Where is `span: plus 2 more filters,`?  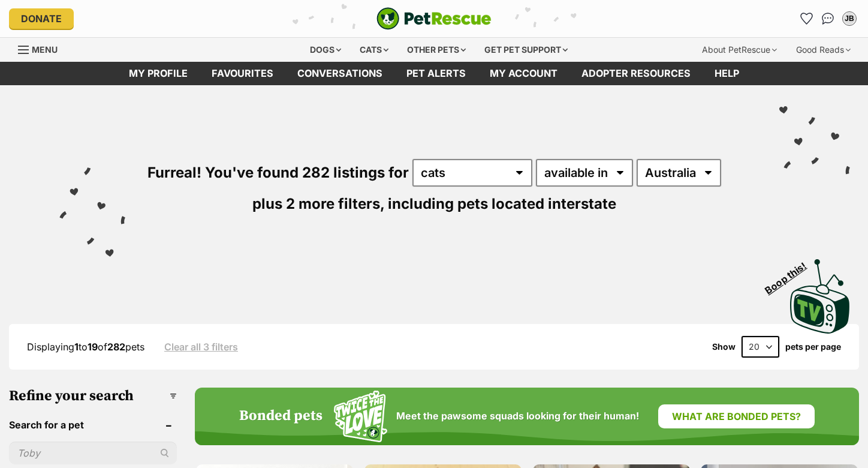
span: plus 2 more filters, is located at coordinates (319, 203).